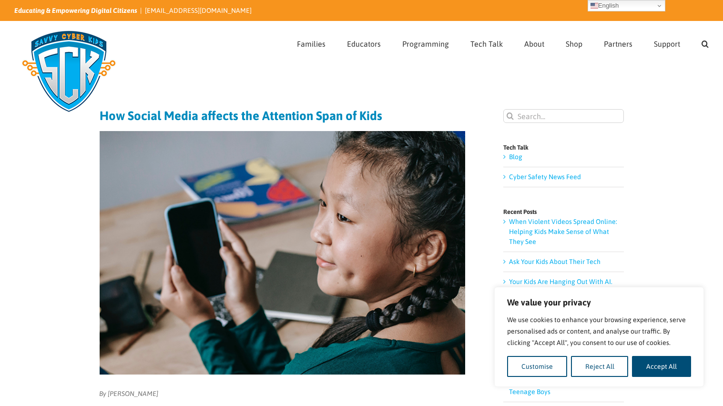 The image size is (723, 406). Describe the element at coordinates (516, 157) in the screenshot. I see `a: Blog` at that location.